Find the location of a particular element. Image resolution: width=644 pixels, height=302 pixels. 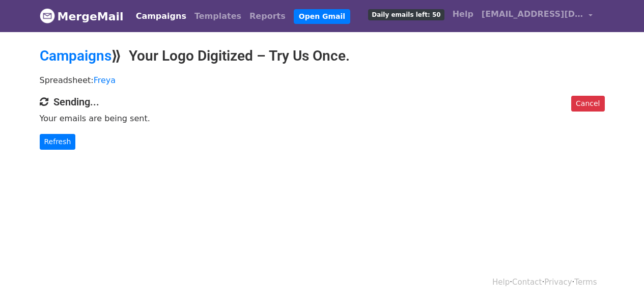

img: MergeMail logo is located at coordinates (48, 16).